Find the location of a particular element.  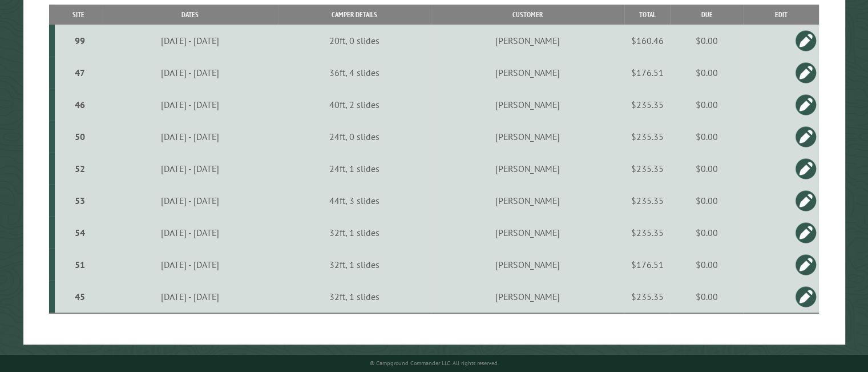

td: 20ft, 0 slides is located at coordinates (354, 40).